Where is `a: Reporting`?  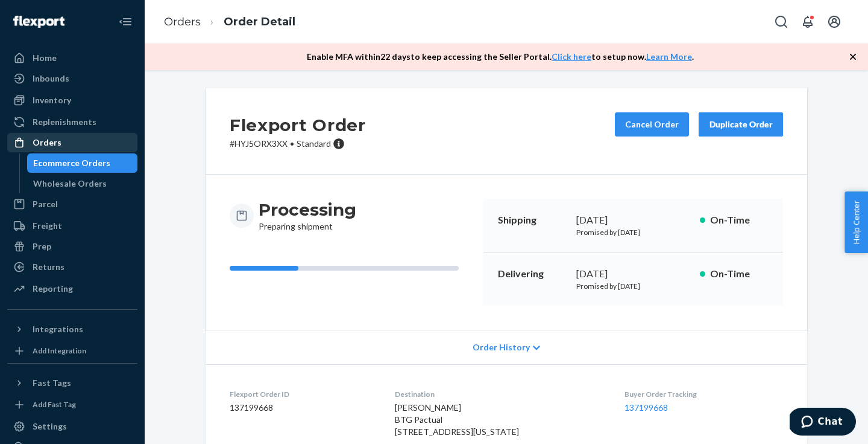 a: Reporting is located at coordinates (72, 289).